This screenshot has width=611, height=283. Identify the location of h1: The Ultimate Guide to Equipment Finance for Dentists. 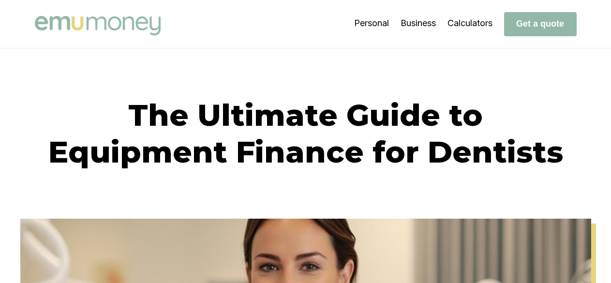
(306, 134).